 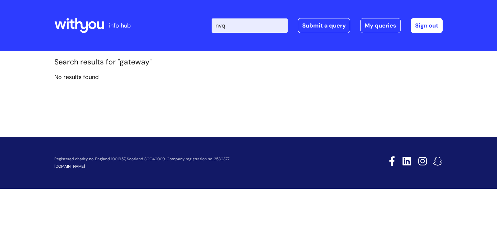 I want to click on p: info hub, so click(x=120, y=26).